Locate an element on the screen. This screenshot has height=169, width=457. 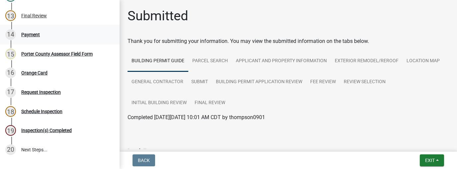
span: Exit is located at coordinates (429, 160).